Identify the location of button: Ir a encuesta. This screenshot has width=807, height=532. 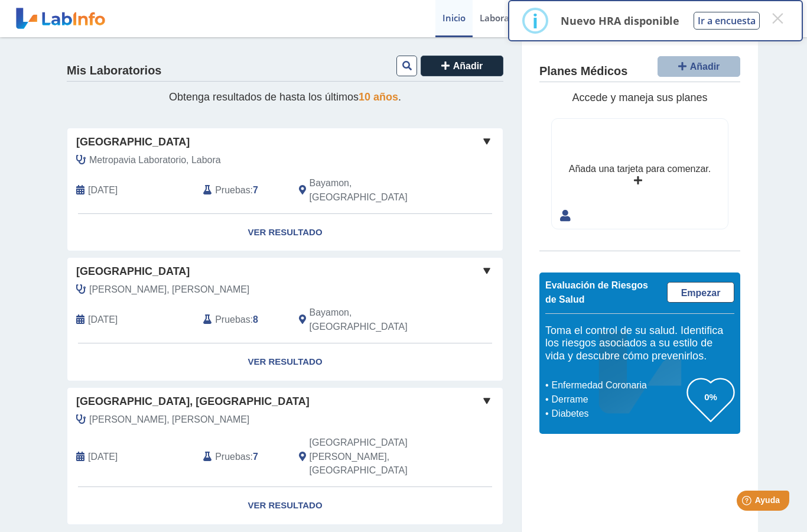
(726, 20).